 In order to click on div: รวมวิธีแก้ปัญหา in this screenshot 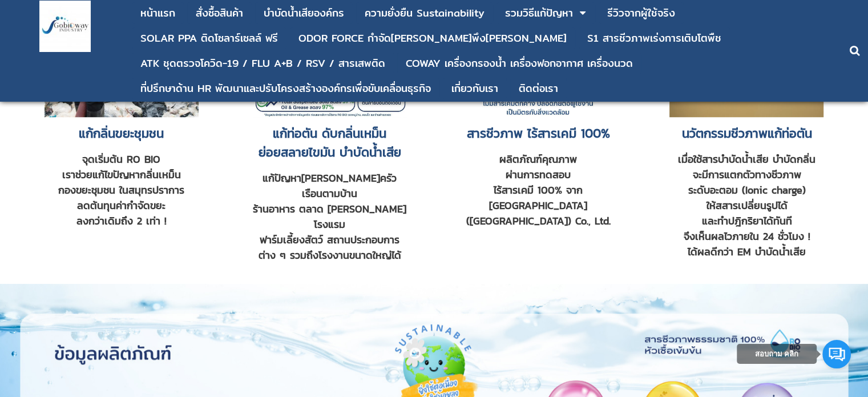, I will do `click(539, 13)`.